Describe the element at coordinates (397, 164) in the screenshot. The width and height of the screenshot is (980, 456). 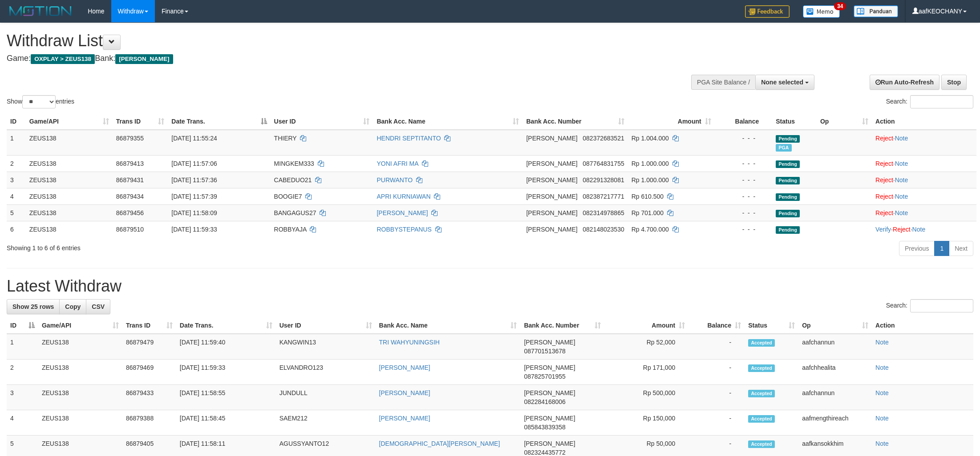
I see `a: YONI AFRI MA` at that location.